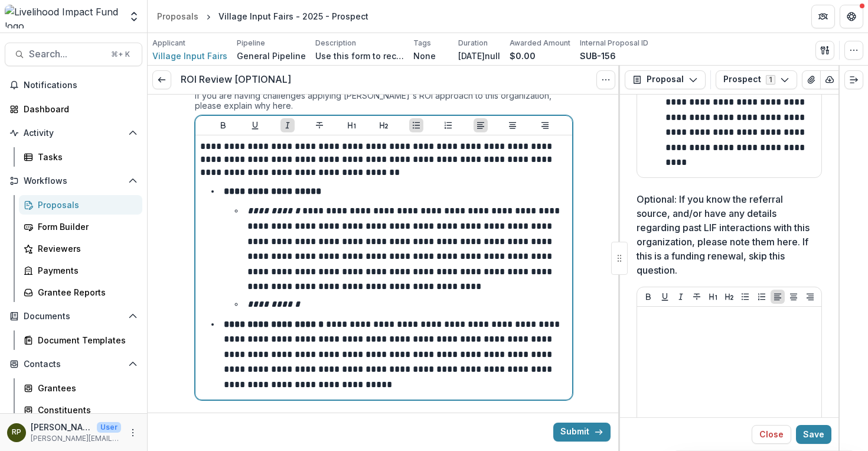 The height and width of the screenshot is (451, 868). I want to click on p: Tags, so click(423, 43).